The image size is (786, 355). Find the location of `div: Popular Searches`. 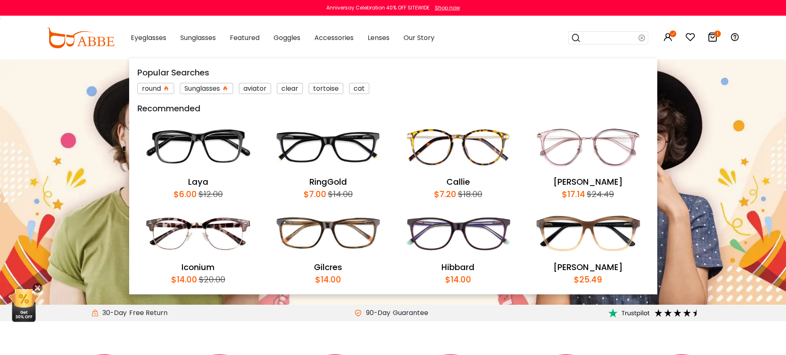

div: Popular Searches is located at coordinates (393, 73).